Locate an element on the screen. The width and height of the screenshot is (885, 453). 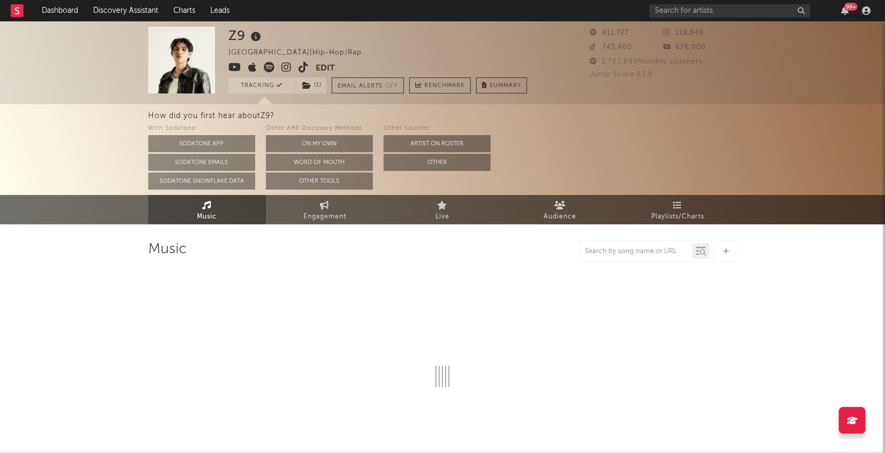
input: Search for artists is located at coordinates (729, 11).